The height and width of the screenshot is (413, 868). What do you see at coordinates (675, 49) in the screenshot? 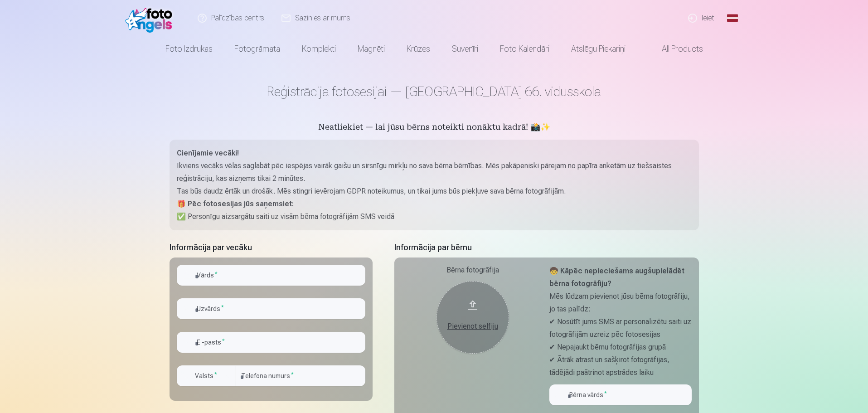
I see `a: All products` at bounding box center [675, 49].